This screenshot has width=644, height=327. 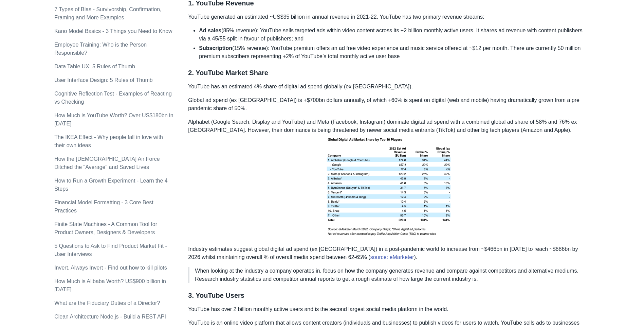 What do you see at coordinates (104, 207) in the screenshot?
I see `a: Financial Model Formatting - 3 Core Best Practices` at bounding box center [104, 207].